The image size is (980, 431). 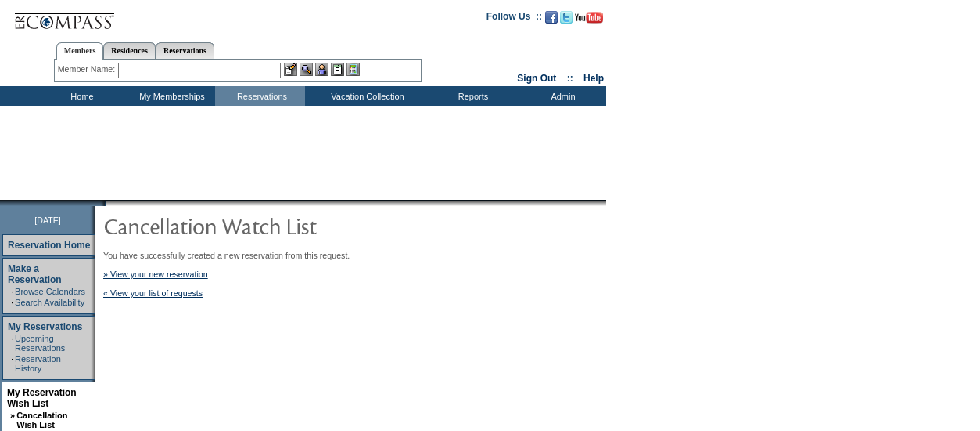 I want to click on a: Subscribe to our YouTube Channel, so click(x=589, y=20).